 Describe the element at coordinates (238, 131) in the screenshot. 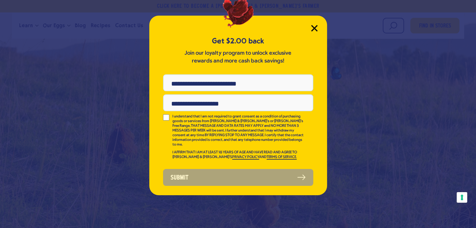

I see `p: I understand that I am not required to grant consent as a condition of purchasing goods or servic...` at that location.